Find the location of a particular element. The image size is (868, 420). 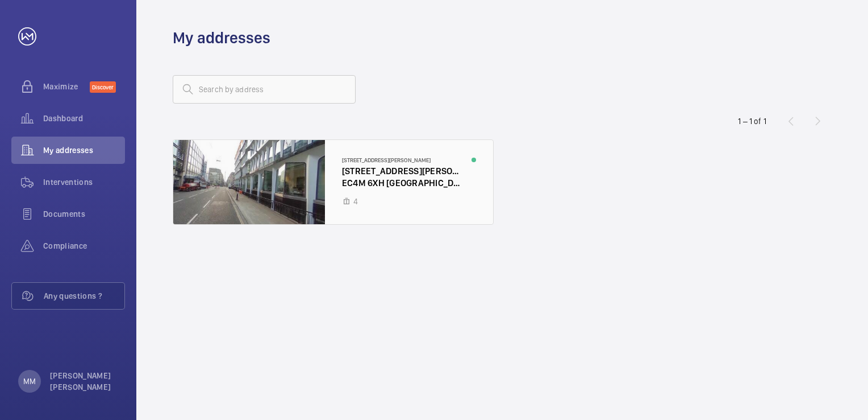

input: Search by address is located at coordinates (264, 89).